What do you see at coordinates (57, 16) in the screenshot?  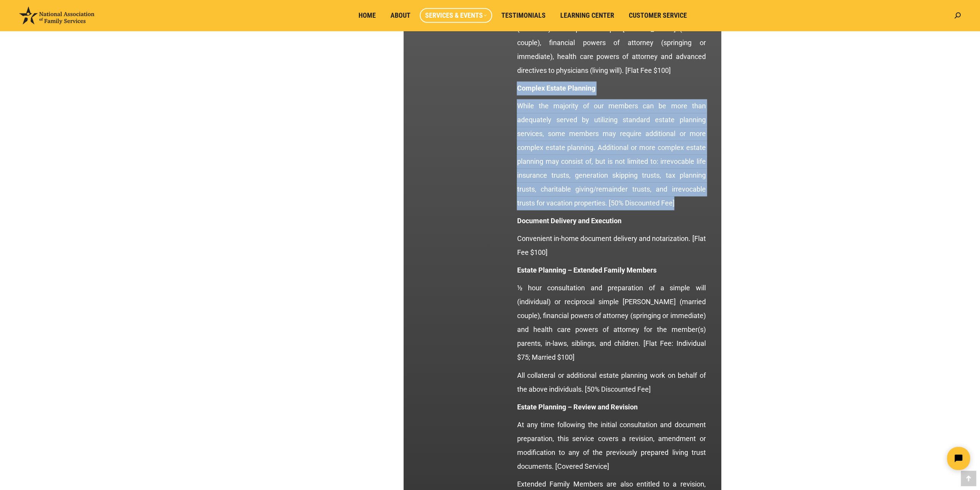 I see `img: National Association of Family Services` at bounding box center [57, 16].